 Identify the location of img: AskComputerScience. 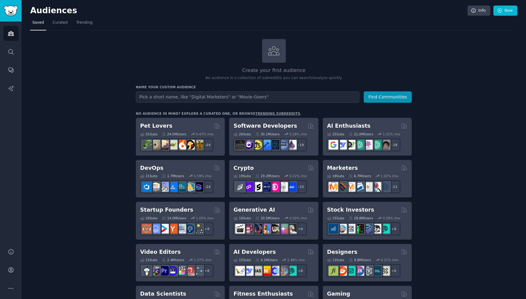
(283, 145).